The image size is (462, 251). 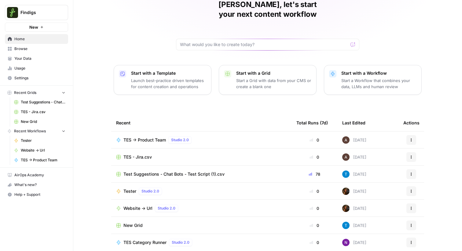 I want to click on span: Help + Support, so click(x=40, y=195).